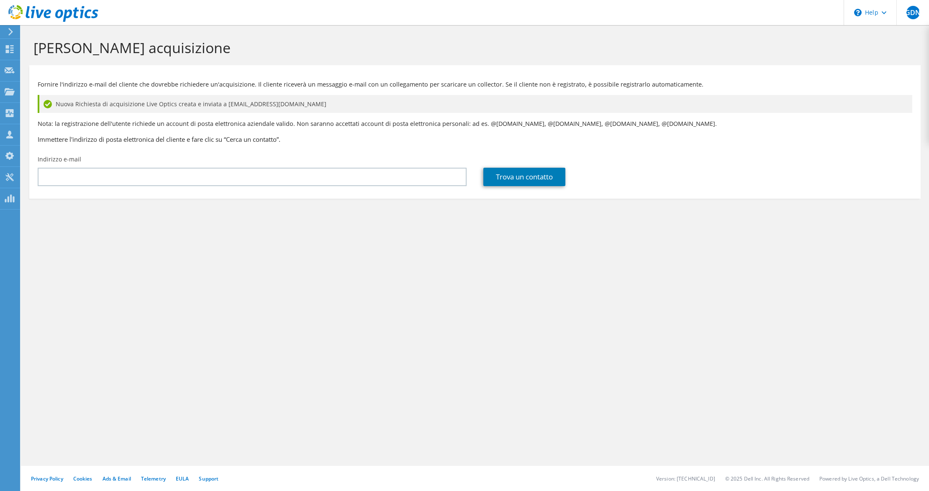 The image size is (929, 491). What do you see at coordinates (869, 479) in the screenshot?
I see `li: Powered by Live Optics, a Dell Technology` at bounding box center [869, 479].